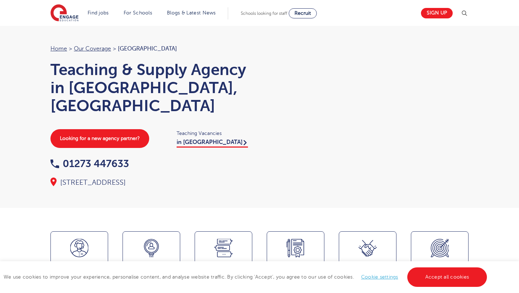 This screenshot has height=293, width=519. What do you see at coordinates (246, 277) in the screenshot?
I see `span: We use cookies to improve your experience, personalise content, and analyse website traffic. By c...` at bounding box center [246, 277].